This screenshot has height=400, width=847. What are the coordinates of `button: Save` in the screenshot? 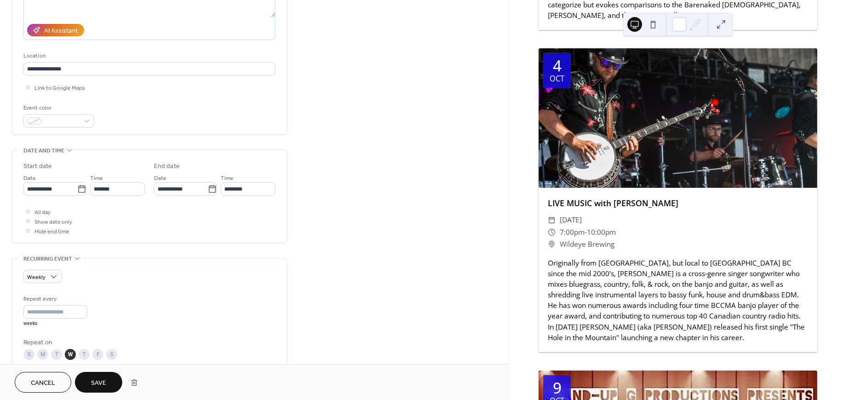 It's located at (98, 382).